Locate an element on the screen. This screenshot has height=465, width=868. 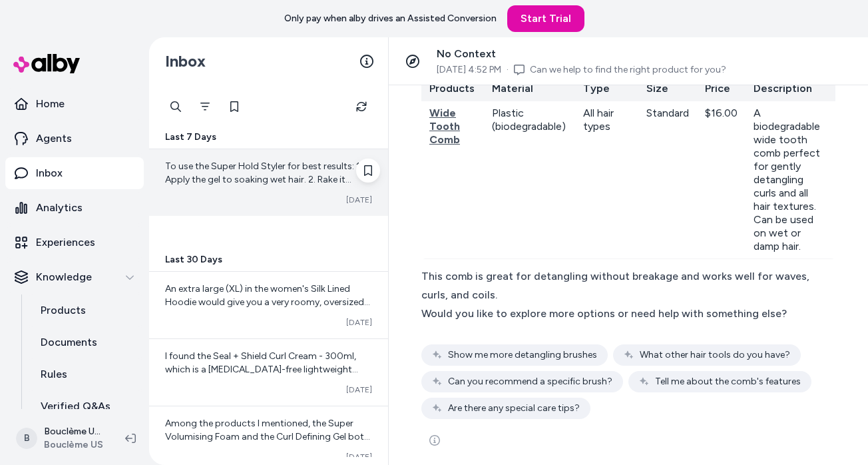
span: Last 30 Days is located at coordinates (194, 259).